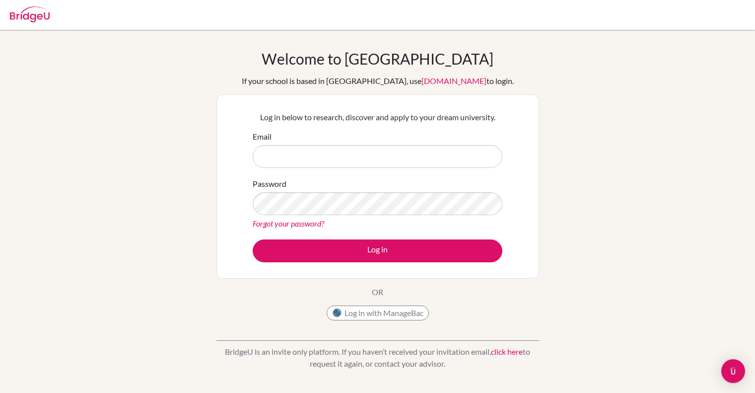  Describe the element at coordinates (507, 351) in the screenshot. I see `a: click here` at that location.